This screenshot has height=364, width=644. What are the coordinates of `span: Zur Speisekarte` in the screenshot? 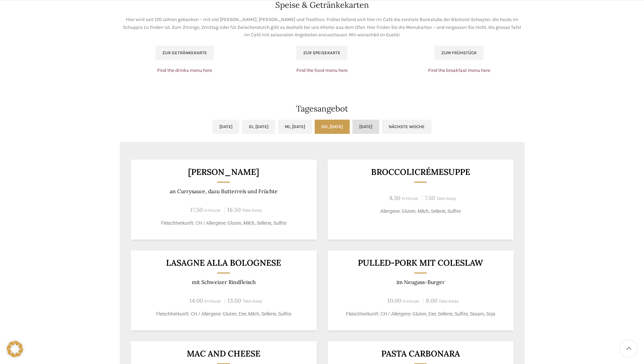 It's located at (322, 53).